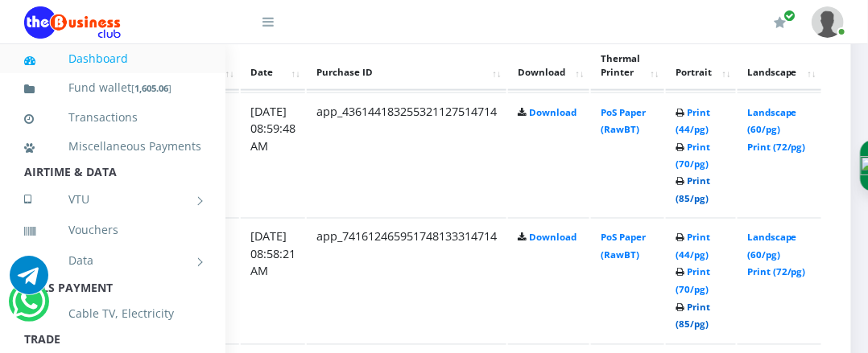  I want to click on th: Download: activate to sort column ascending, so click(549, 66).